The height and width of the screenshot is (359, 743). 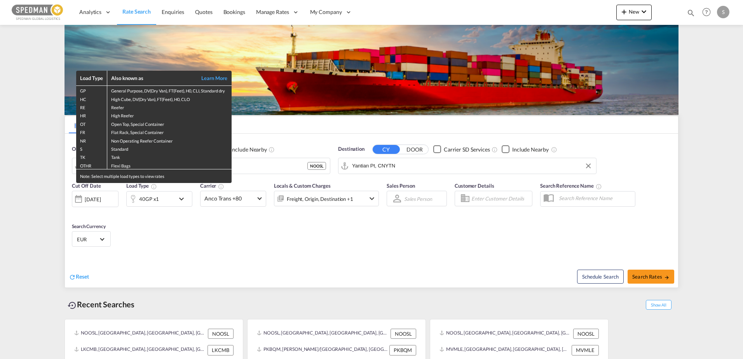 What do you see at coordinates (169, 115) in the screenshot?
I see `td: High Reefer` at bounding box center [169, 115].